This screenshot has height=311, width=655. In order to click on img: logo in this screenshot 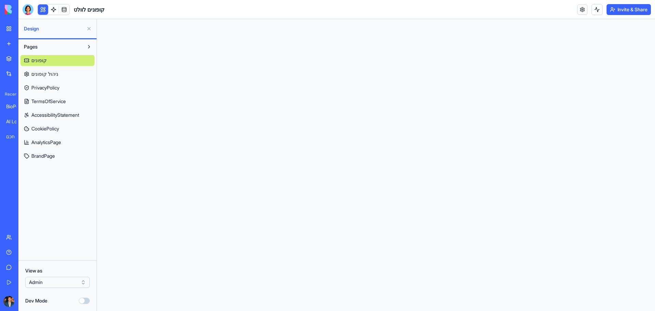, I will do `click(26, 10)`.